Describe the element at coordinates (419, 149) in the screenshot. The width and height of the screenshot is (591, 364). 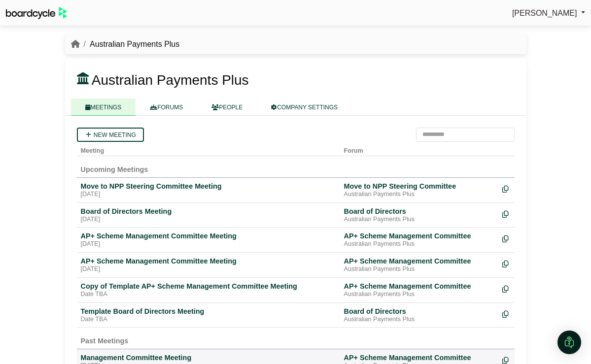
I see `th: Forum` at that location.